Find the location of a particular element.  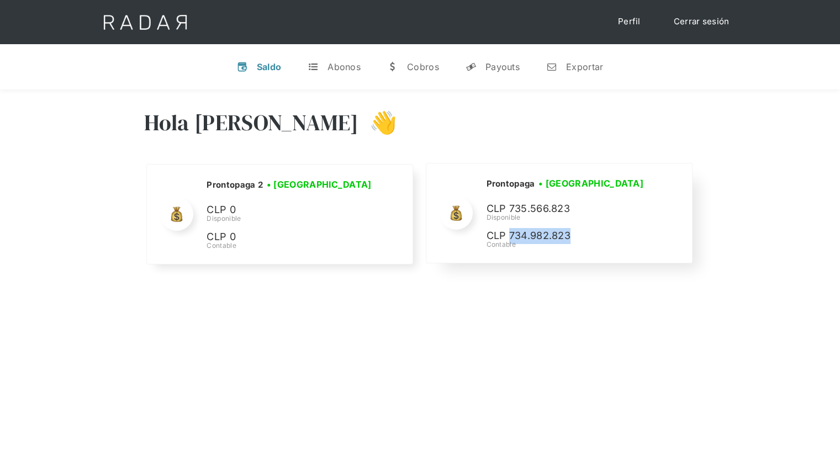

a: Cerrar sesión is located at coordinates (702, 22).